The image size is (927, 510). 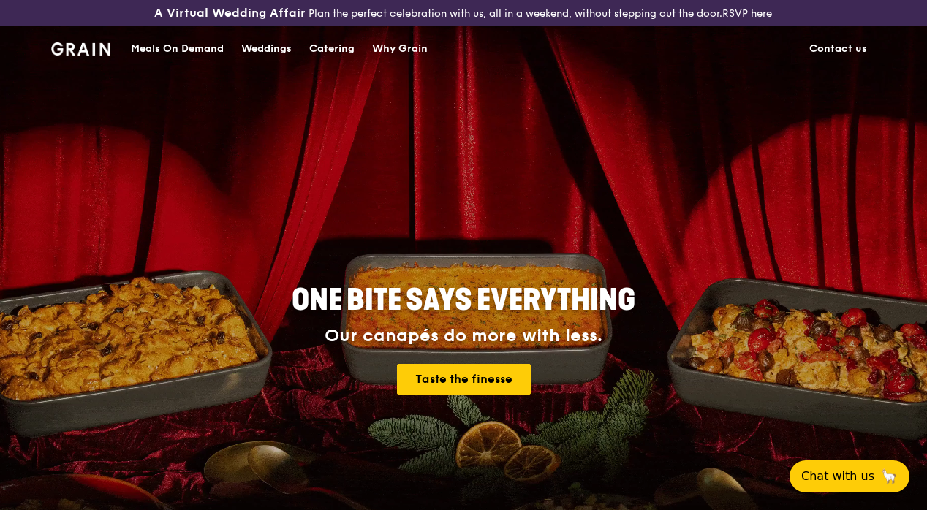 I want to click on img: Grain, so click(x=80, y=49).